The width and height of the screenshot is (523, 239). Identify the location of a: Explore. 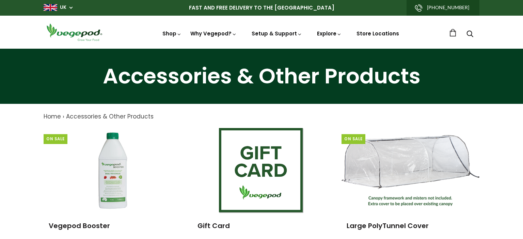
(329, 33).